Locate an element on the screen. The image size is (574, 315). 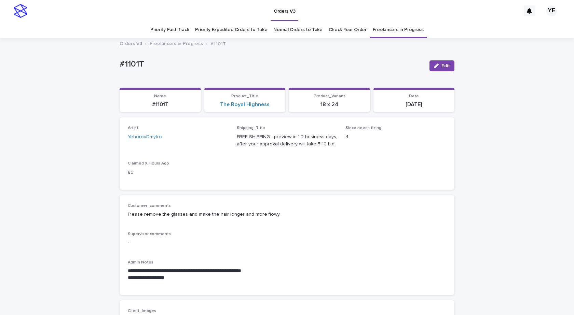
span: Customer_comments is located at coordinates (149, 206).